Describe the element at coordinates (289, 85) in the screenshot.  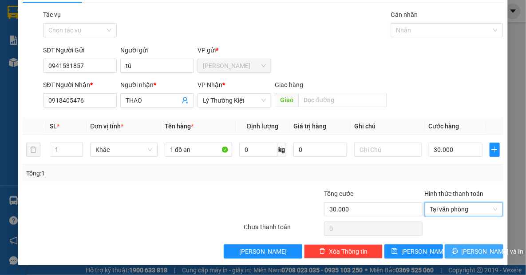
I see `span: Giao hàng` at that location.